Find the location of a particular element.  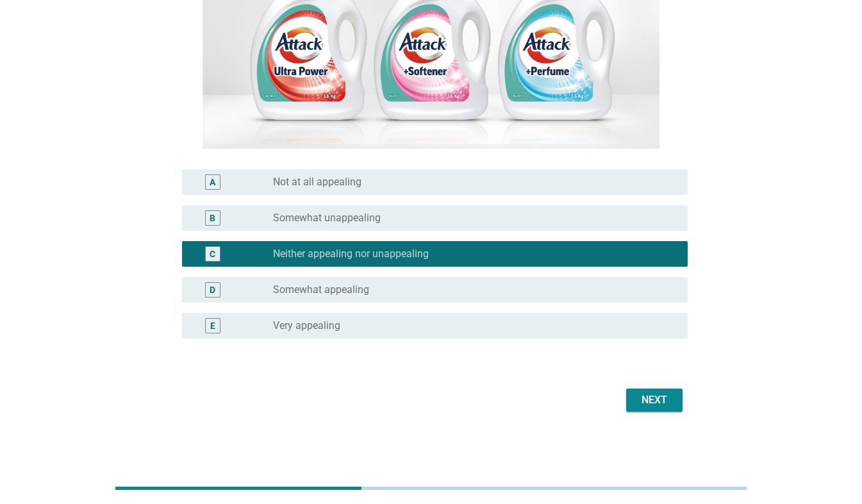

div: E is located at coordinates (213, 325).